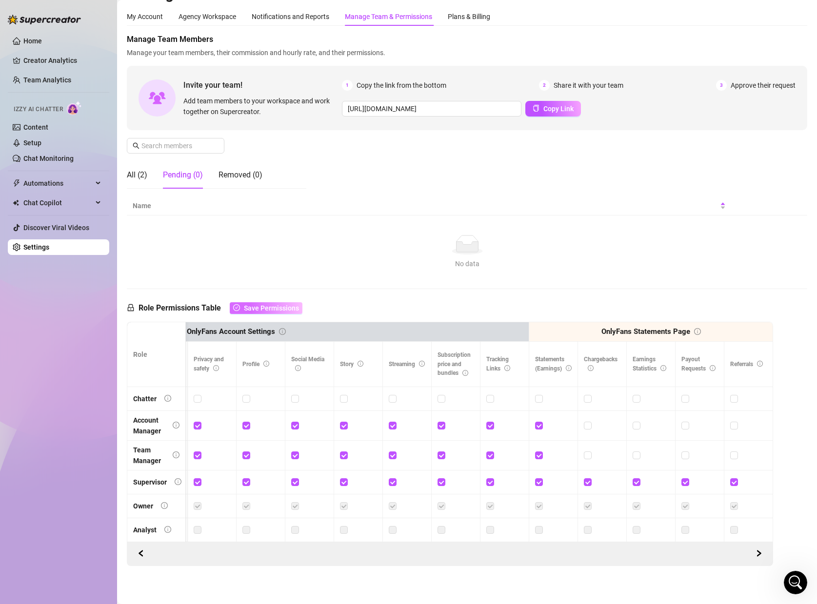 The width and height of the screenshot is (817, 604). I want to click on div: Manage Team & Permissions, so click(388, 17).